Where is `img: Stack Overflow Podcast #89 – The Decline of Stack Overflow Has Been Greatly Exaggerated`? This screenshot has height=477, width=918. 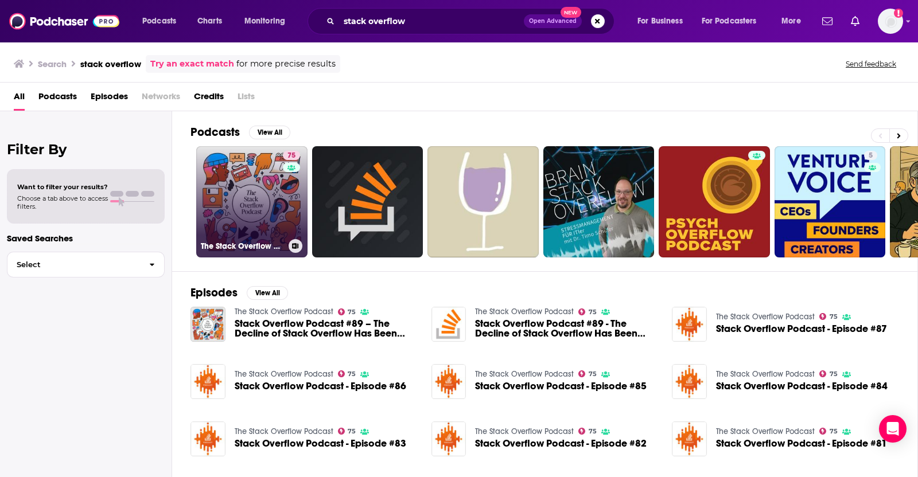 img: Stack Overflow Podcast #89 – The Decline of Stack Overflow Has Been Greatly Exaggerated is located at coordinates (208, 324).